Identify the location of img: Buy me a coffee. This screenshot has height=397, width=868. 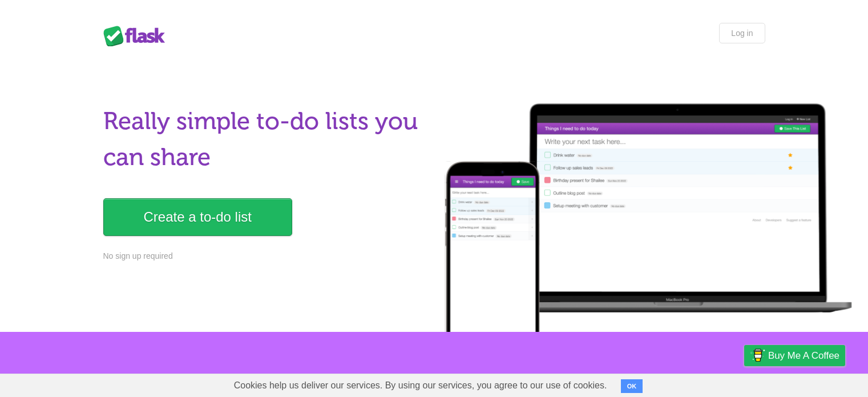
(758, 355).